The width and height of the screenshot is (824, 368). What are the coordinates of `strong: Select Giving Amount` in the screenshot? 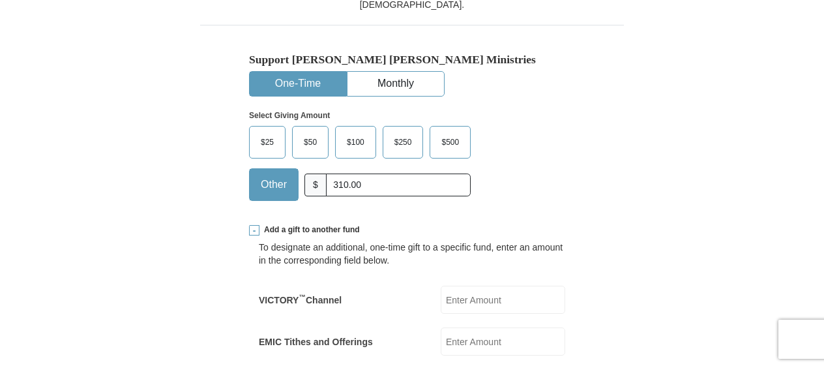 It's located at (289, 115).